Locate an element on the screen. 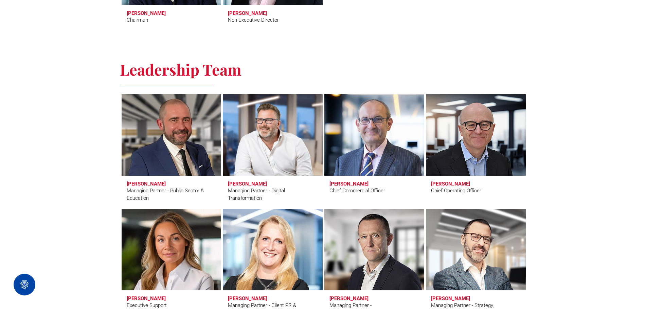 This screenshot has width=647, height=309. a: Craig Cheney | Managing Partner - Public Sector & Education is located at coordinates (171, 135).